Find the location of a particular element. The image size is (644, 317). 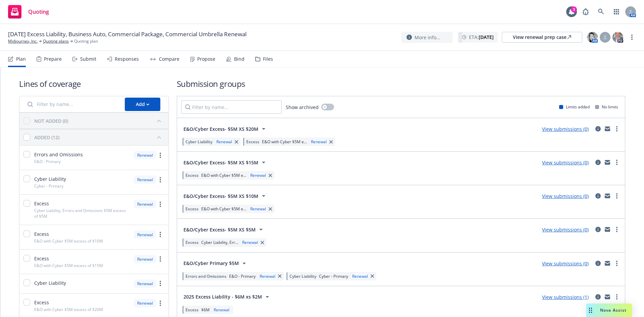

span: $6M is located at coordinates (205, 309).